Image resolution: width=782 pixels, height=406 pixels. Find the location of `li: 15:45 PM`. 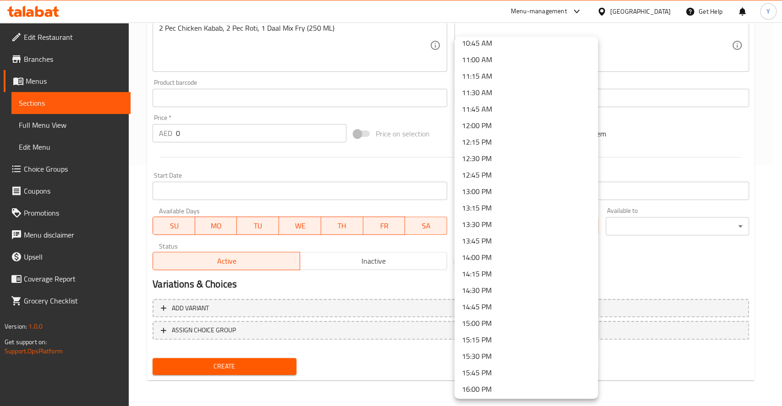

li: 15:45 PM is located at coordinates (526, 373).